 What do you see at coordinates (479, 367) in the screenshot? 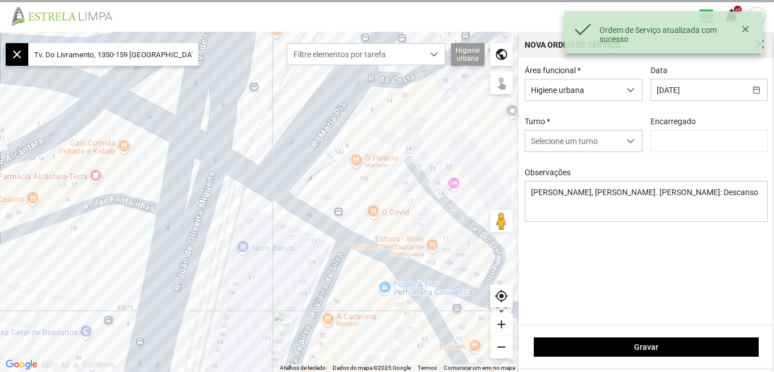
I see `a: Comunicar um erro no mapa` at bounding box center [479, 367].